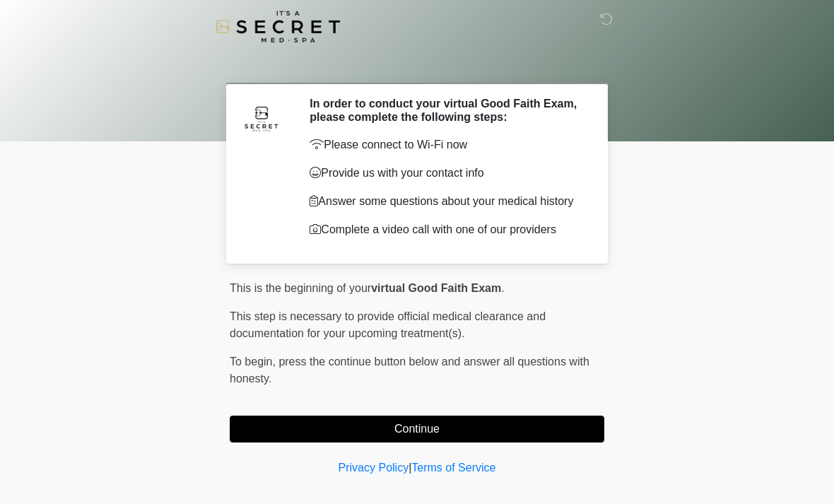 This screenshot has height=504, width=834. Describe the element at coordinates (446, 145) in the screenshot. I see `p: Please connect to Wi-Fi now` at that location.